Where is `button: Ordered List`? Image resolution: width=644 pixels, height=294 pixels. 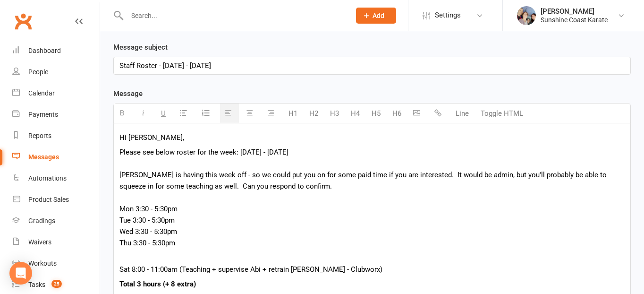 button: Ordered List is located at coordinates (207, 113).